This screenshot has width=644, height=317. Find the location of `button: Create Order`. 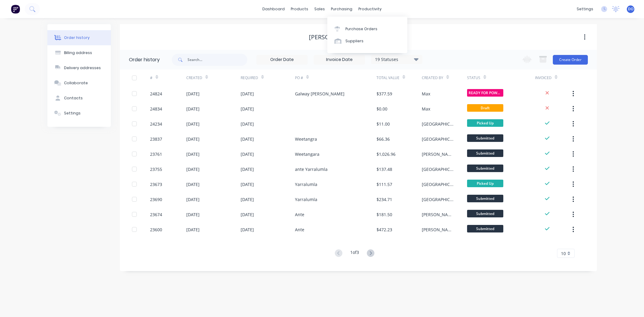

button: Create Order is located at coordinates (570, 60).